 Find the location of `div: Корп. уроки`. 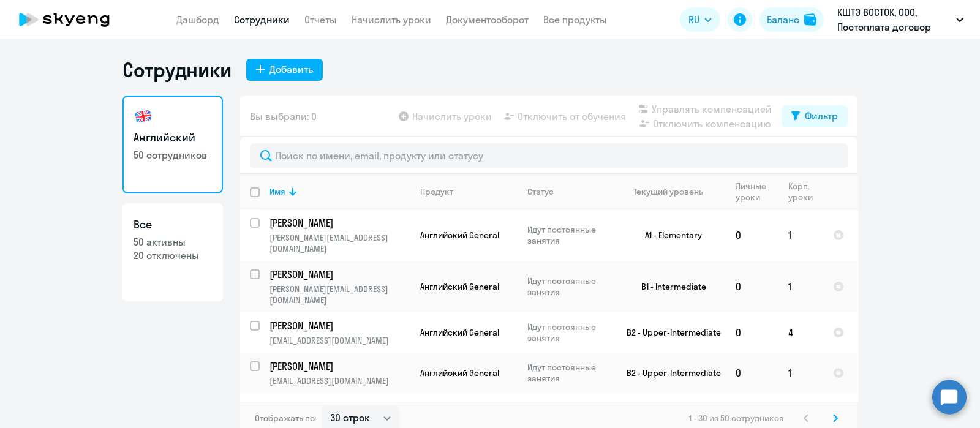

div: Корп. уроки is located at coordinates (806, 192).